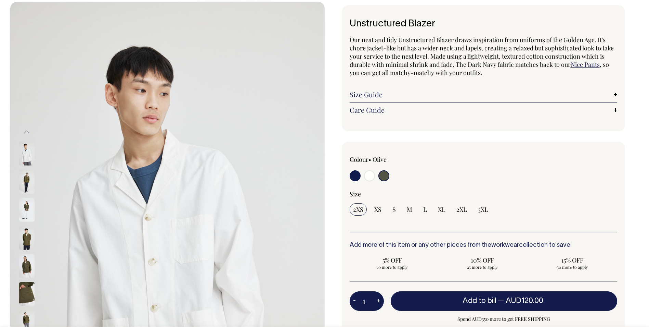  What do you see at coordinates (394, 209) in the screenshot?
I see `input: S` at bounding box center [394, 209].